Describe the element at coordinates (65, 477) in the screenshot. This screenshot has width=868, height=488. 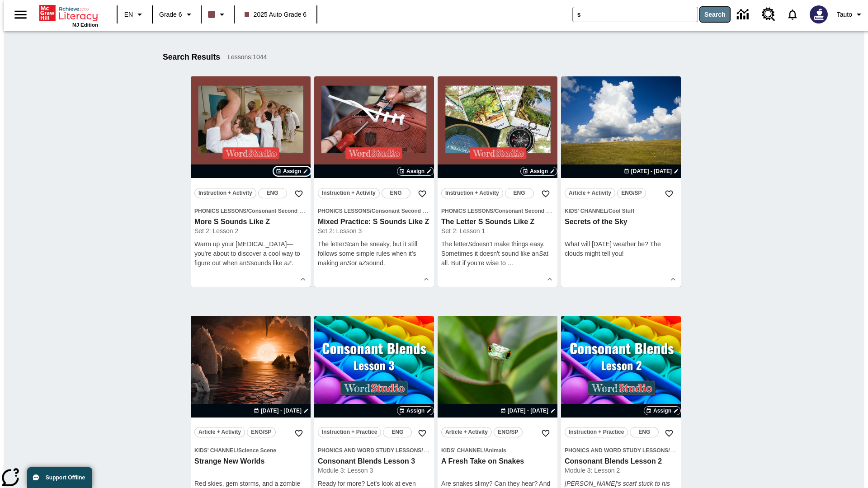
I see `span: Support Offline` at that location.